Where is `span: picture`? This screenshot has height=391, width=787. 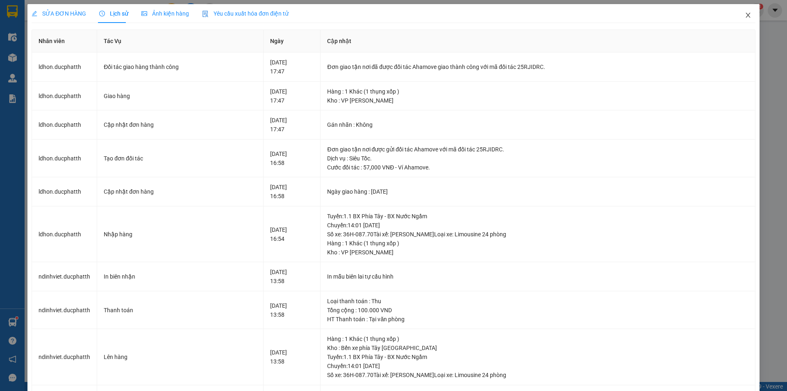 span: picture is located at coordinates (144, 14).